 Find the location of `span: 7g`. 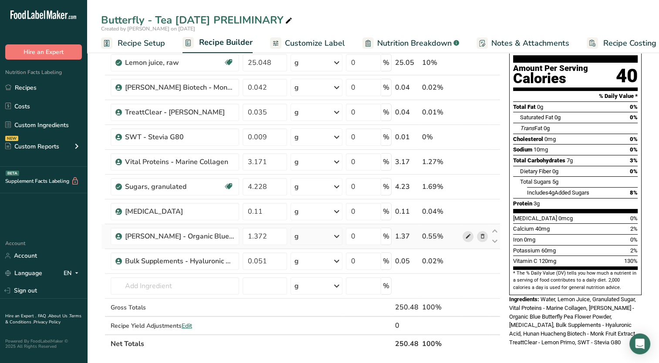

span: 7g is located at coordinates (569, 160).